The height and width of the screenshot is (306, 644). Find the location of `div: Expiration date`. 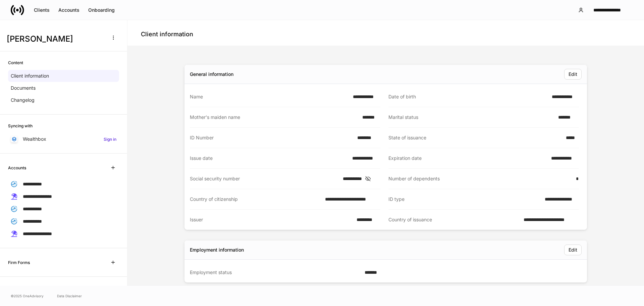

div: Expiration date is located at coordinates (468, 158).